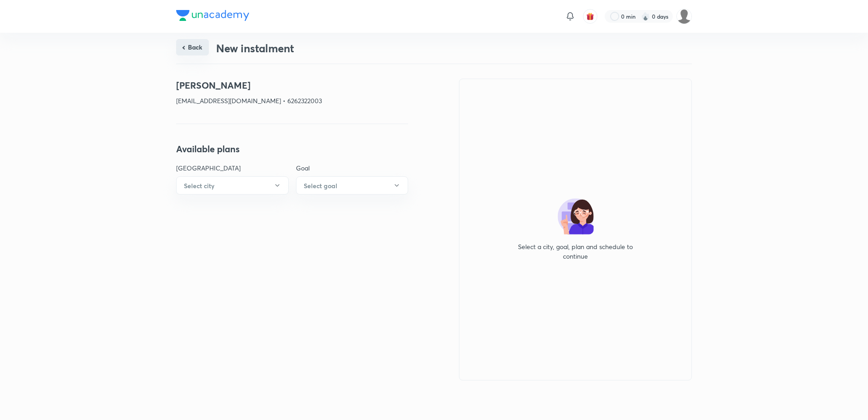 The height and width of the screenshot is (420, 868). I want to click on h3: New instalment, so click(255, 48).